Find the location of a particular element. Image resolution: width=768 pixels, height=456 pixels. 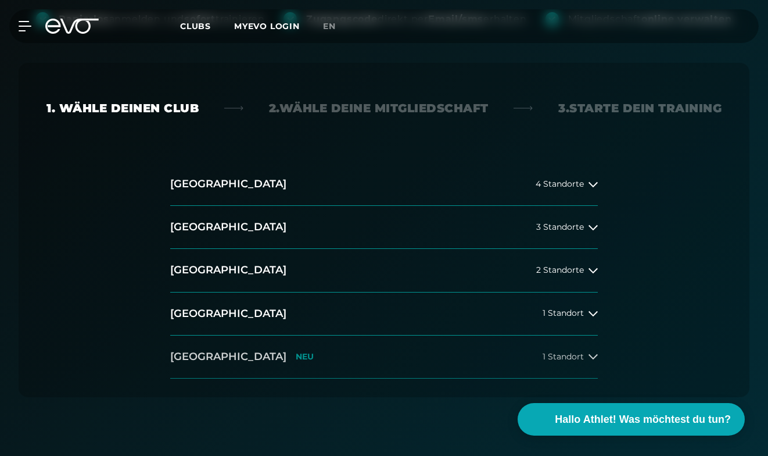

span: en is located at coordinates (330, 26).